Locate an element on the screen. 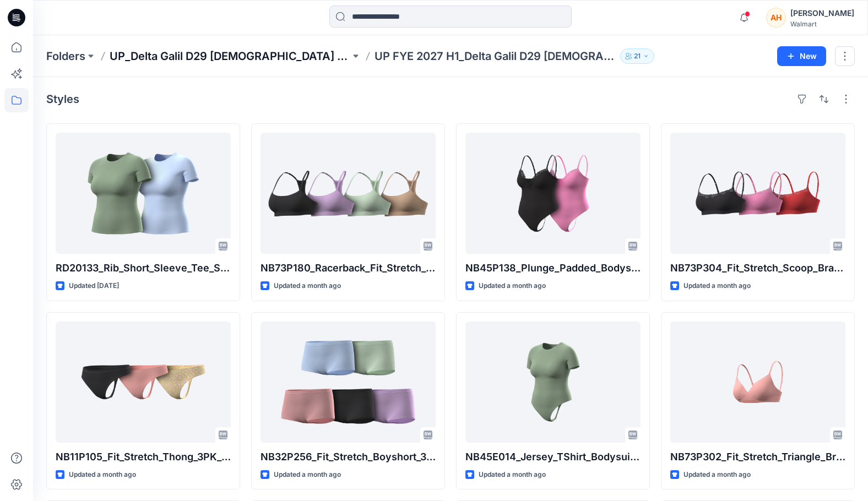 The image size is (868, 501). p: NB45P138_Plunge_Padded_Bodysuit_With_Lace_WK18 is located at coordinates (553, 268).